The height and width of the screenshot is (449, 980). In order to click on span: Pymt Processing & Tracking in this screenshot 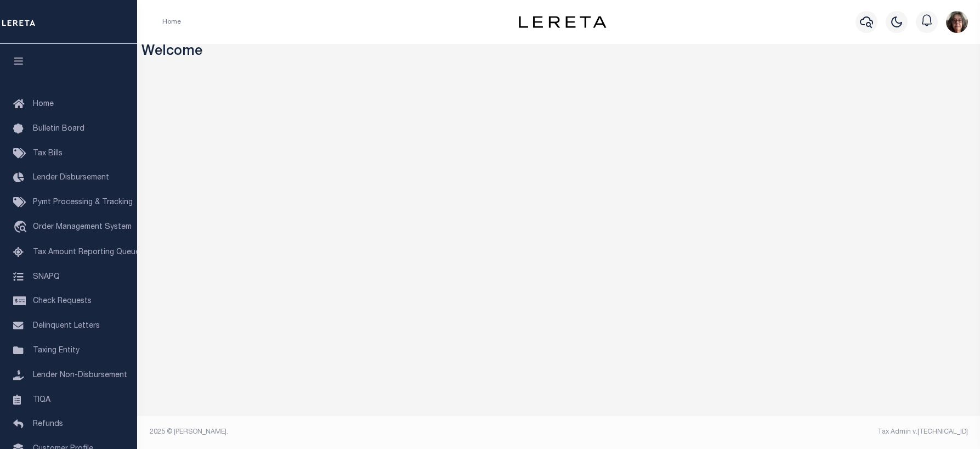, I will do `click(83, 203)`.